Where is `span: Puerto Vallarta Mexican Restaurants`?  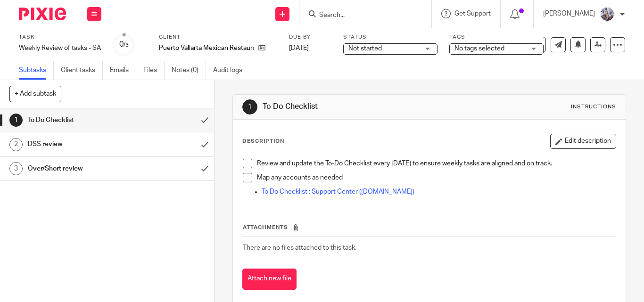
span: Puerto Vallarta Mexican Restaurants is located at coordinates (206, 48).